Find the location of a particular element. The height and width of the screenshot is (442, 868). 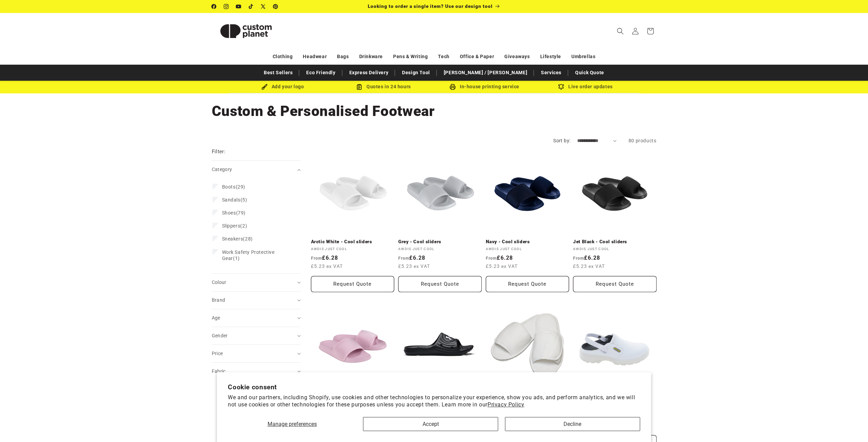

span: Brand is located at coordinates (219, 300).